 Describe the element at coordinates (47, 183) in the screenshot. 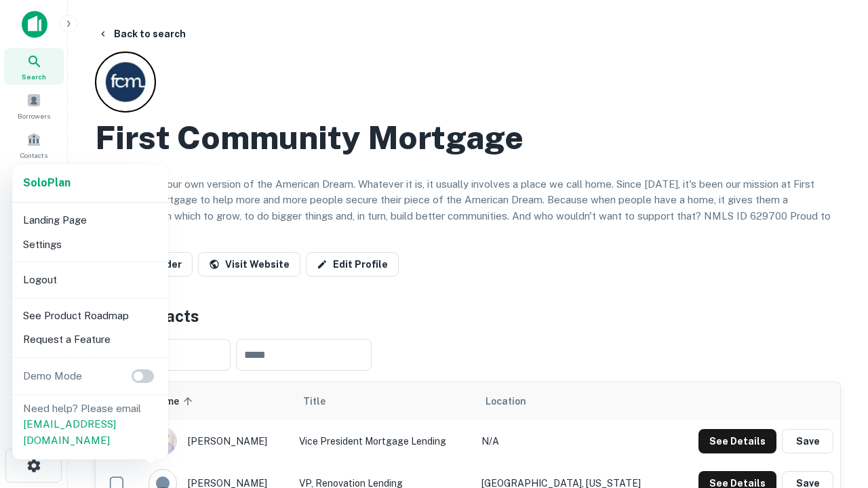

I see `a: SoloPlan` at that location.